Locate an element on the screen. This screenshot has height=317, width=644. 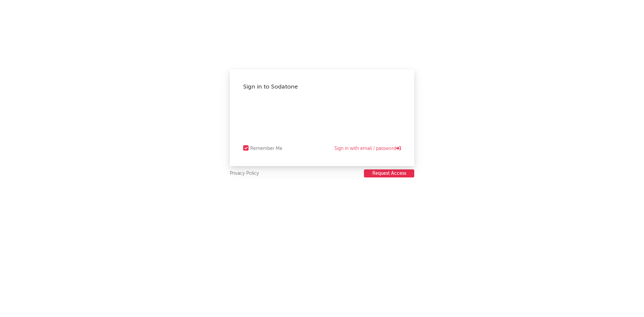
a: Sign in with email / password is located at coordinates (367, 149).